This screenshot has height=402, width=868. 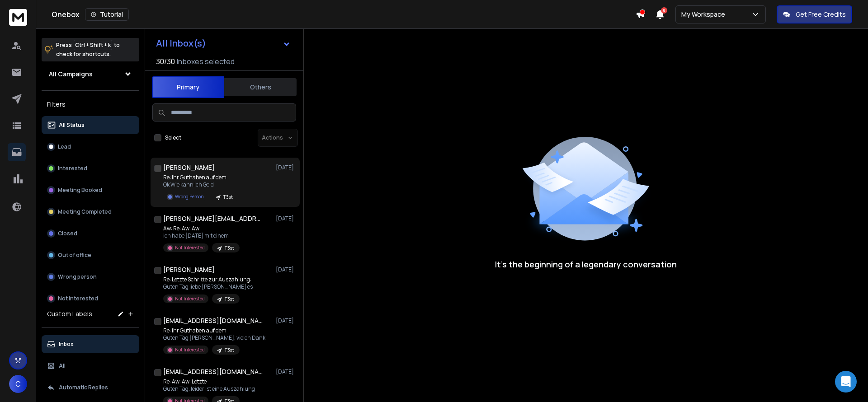 I want to click on button: Out of office, so click(x=90, y=256).